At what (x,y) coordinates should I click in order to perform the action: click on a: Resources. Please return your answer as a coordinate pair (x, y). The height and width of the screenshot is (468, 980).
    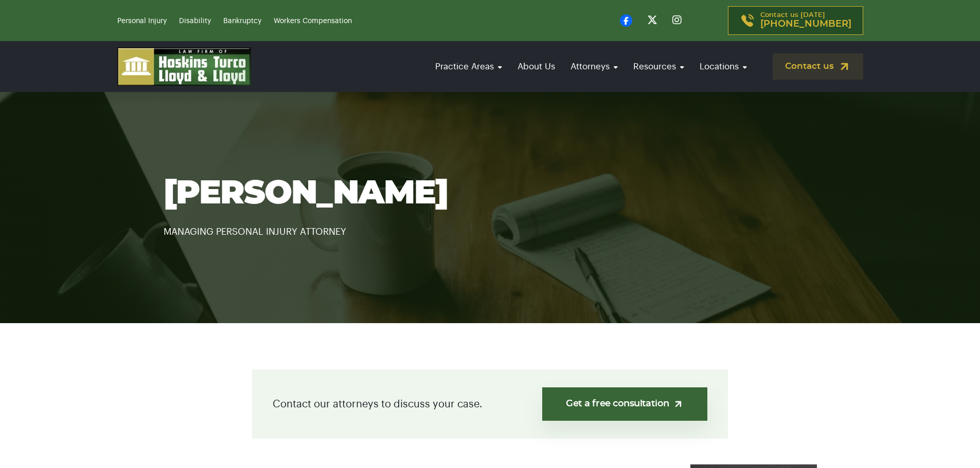
    Looking at the image, I should click on (658, 67).